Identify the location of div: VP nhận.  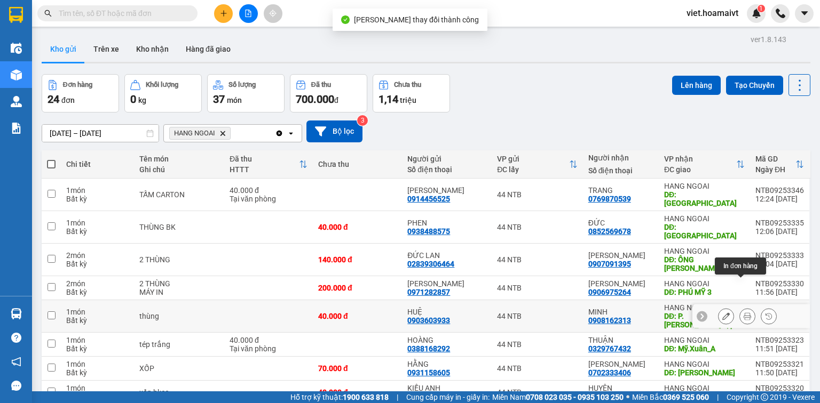
(700, 159).